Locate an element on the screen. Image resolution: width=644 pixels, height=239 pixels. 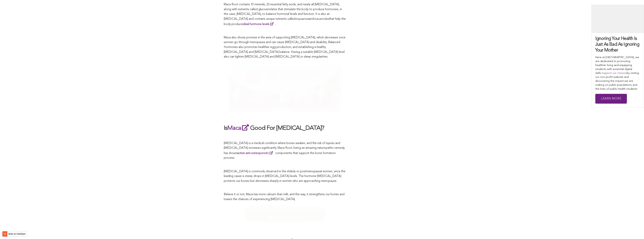
label: Built on HubSpot is located at coordinates (17, 234).